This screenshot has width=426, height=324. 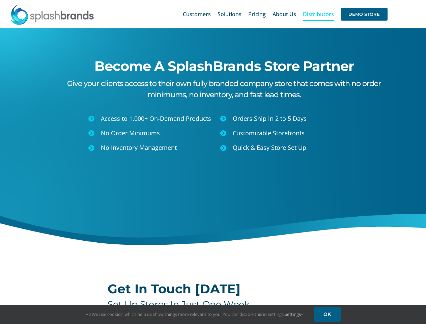 What do you see at coordinates (257, 14) in the screenshot?
I see `a: Pricing` at bounding box center [257, 14].